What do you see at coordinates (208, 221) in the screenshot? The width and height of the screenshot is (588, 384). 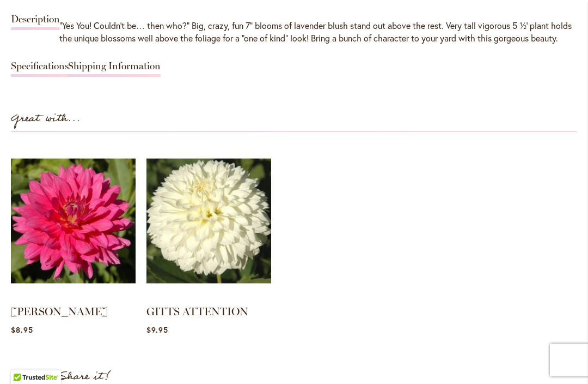 I see `img: GITTS ATTENTION` at bounding box center [208, 221].